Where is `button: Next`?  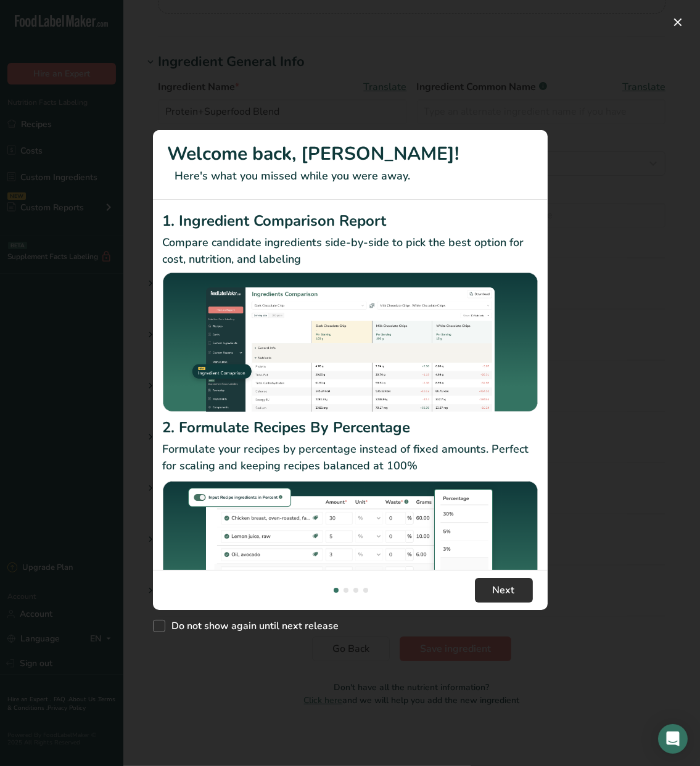 button: Next is located at coordinates (504, 590).